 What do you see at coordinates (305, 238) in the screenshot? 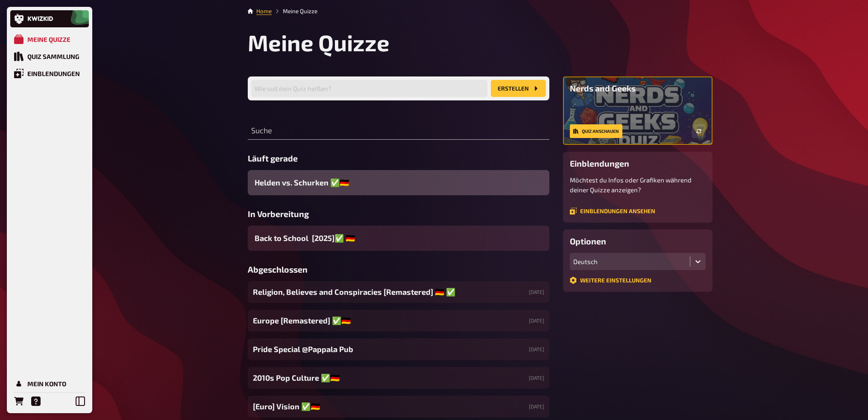
I see `span: Back to School [2025]✅ 🇩🇪` at bounding box center [305, 238].